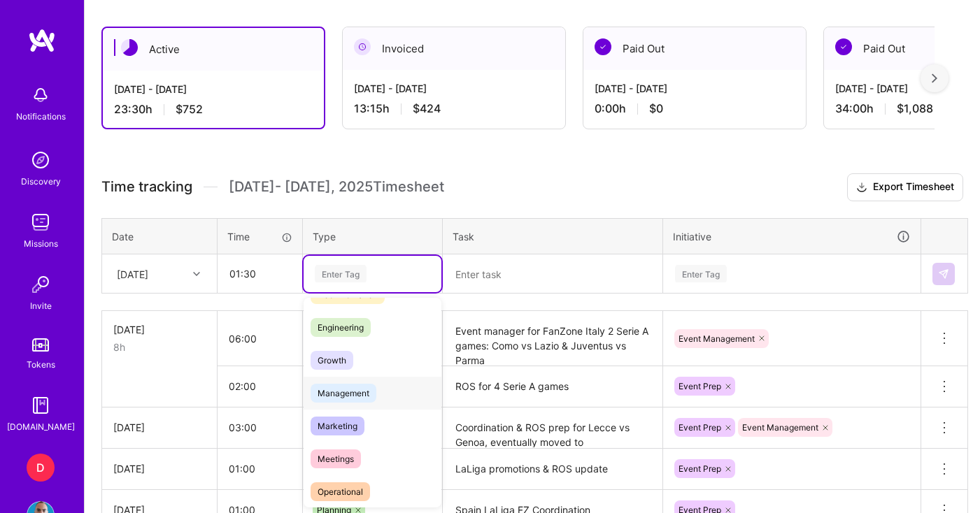  I want to click on th: Date, so click(160, 236).